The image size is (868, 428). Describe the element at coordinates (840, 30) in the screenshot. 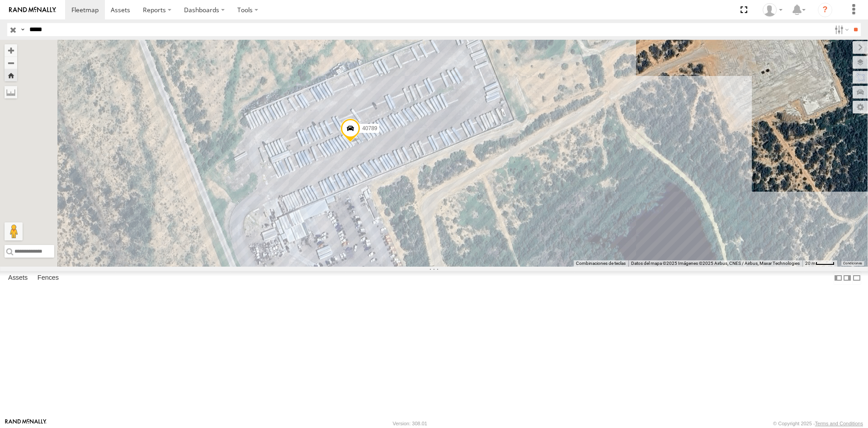

I see `label: Search Filter Options` at that location.